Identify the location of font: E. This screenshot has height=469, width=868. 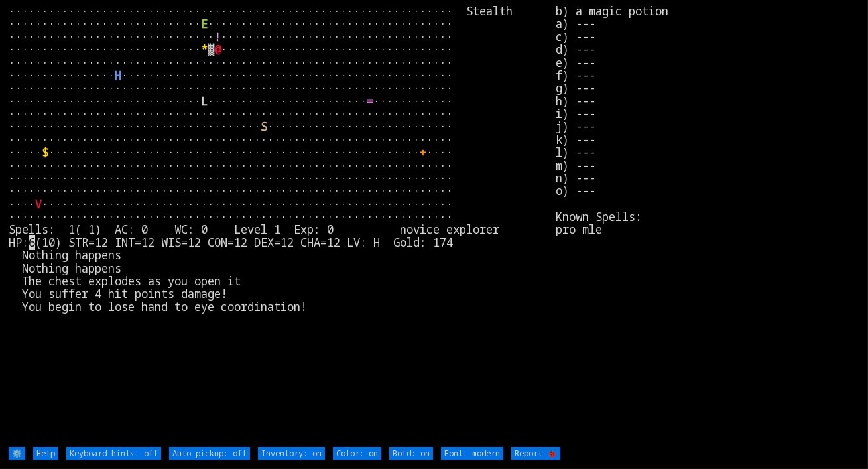
(204, 23).